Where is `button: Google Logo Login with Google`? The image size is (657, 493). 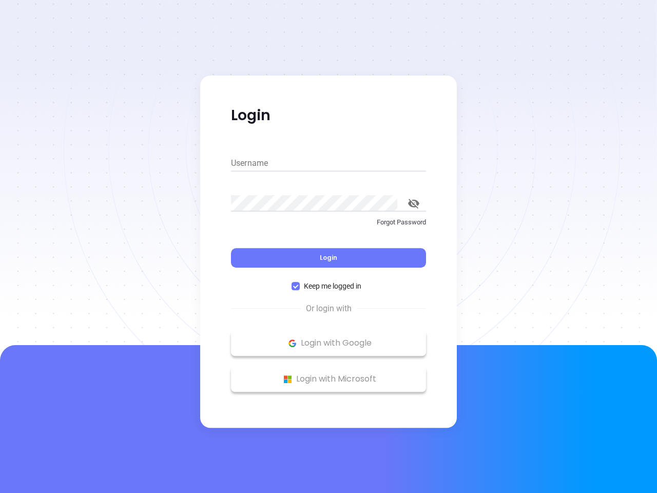 button: Google Logo Login with Google is located at coordinates (329, 343).